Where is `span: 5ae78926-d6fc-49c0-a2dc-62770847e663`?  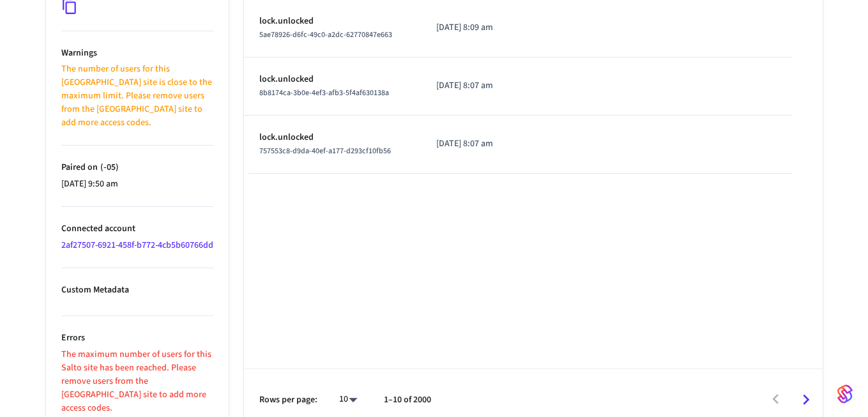
span: 5ae78926-d6fc-49c0-a2dc-62770847e663 is located at coordinates (326, 35).